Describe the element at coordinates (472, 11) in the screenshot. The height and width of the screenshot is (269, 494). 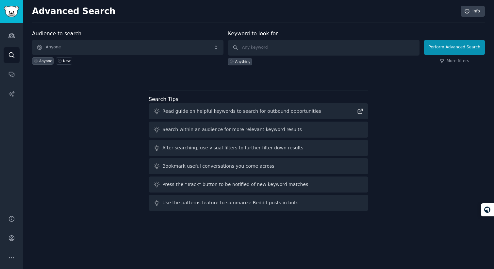
I see `a: Info` at that location.